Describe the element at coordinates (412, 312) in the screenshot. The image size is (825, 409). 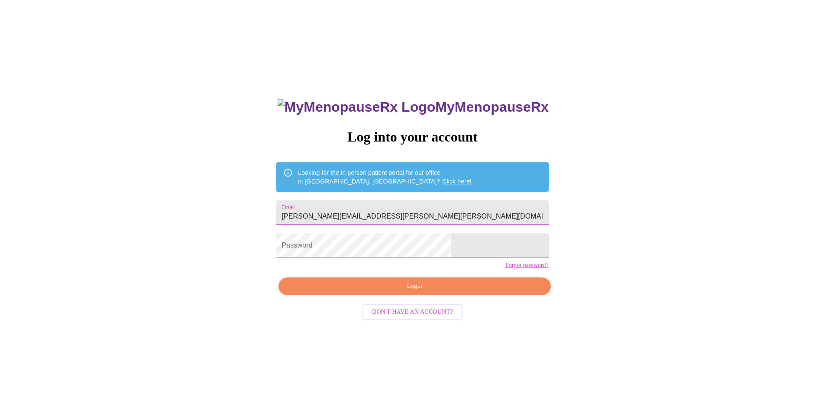
I see `span: Don't have an account?` at that location.